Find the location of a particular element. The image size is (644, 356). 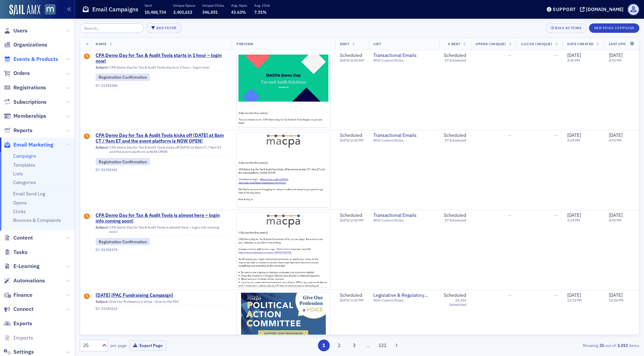

div: EC-21352379 is located at coordinates (161, 249).